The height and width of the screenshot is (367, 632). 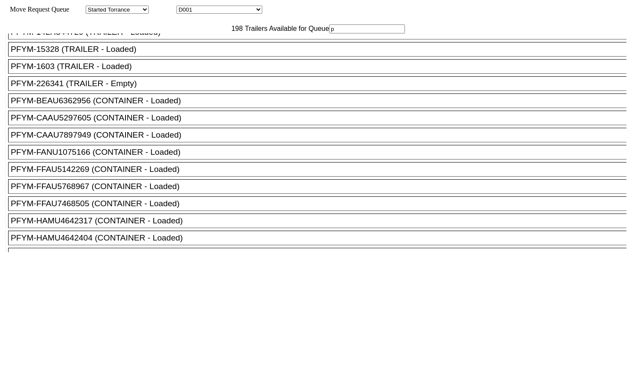 What do you see at coordinates (286, 28) in the screenshot?
I see `span: Trailers Available for Queue` at bounding box center [286, 28].